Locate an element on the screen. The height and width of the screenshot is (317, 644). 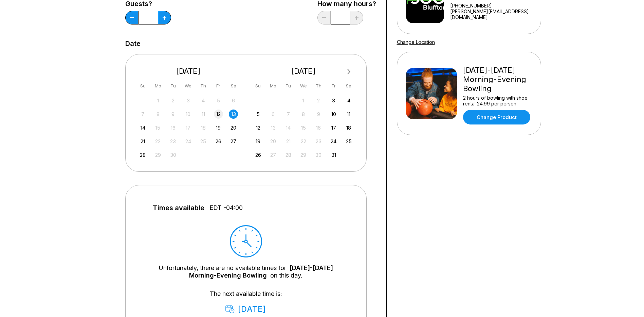
div: Not available Thursday, September 4th, 2025 is located at coordinates (203, 100).